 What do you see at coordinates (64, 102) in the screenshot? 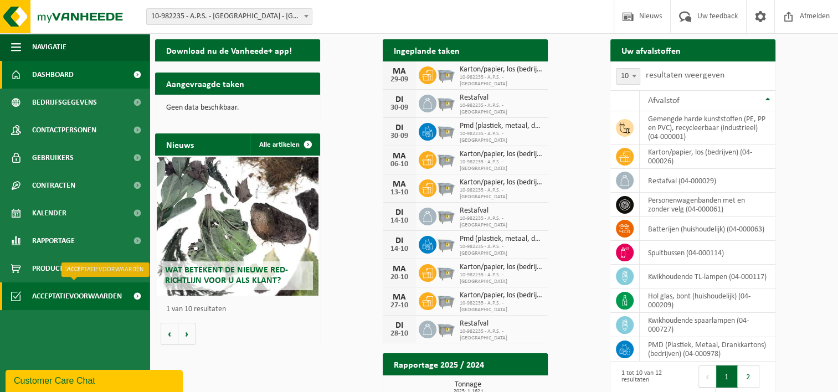
I see `span: Bedrijfsgegevens` at bounding box center [64, 102].